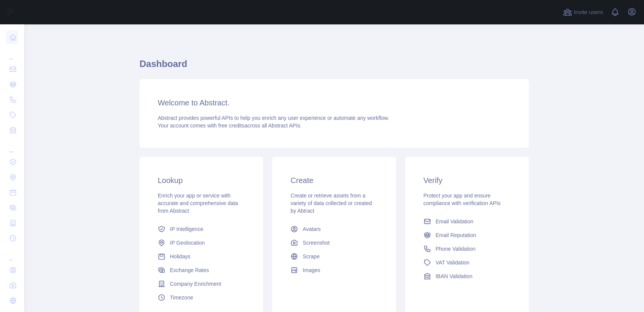  I want to click on a: Email Validation, so click(467, 222).